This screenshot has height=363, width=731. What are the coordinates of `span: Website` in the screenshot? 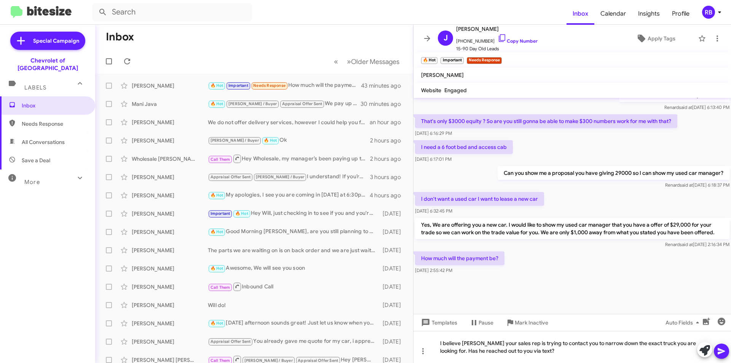 It's located at (431, 90).